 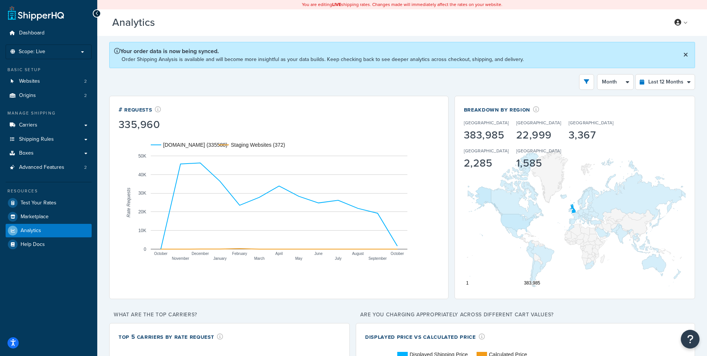 I want to click on div: Breakdown by Region, so click(x=564, y=109).